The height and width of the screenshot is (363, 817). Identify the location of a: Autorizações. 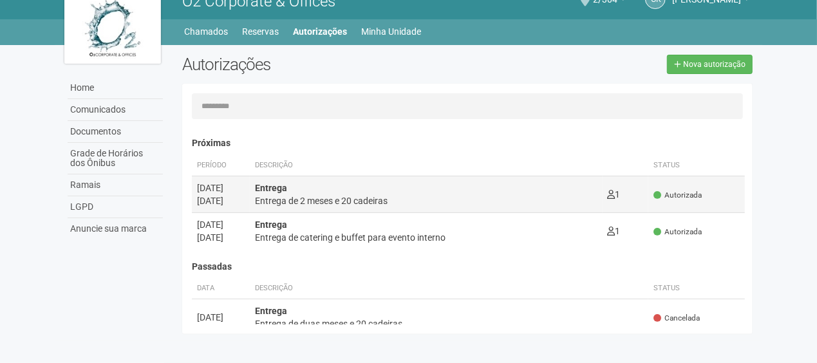
(321, 32).